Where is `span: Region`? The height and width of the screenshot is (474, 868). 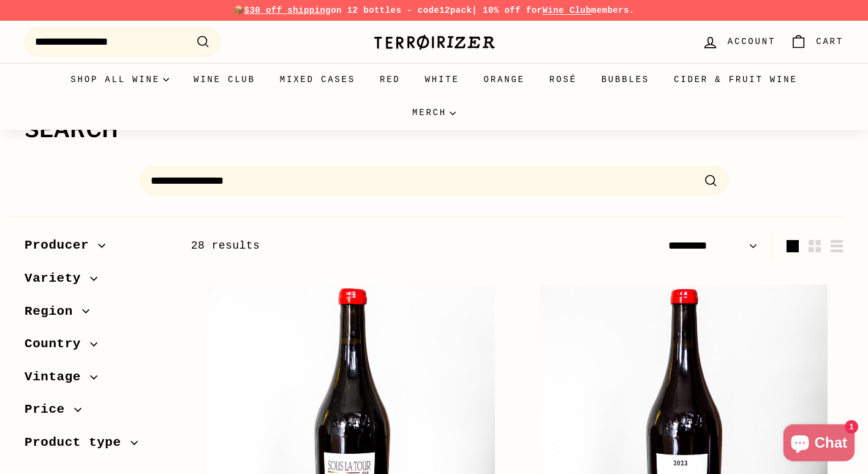
span: Region is located at coordinates (54, 312).